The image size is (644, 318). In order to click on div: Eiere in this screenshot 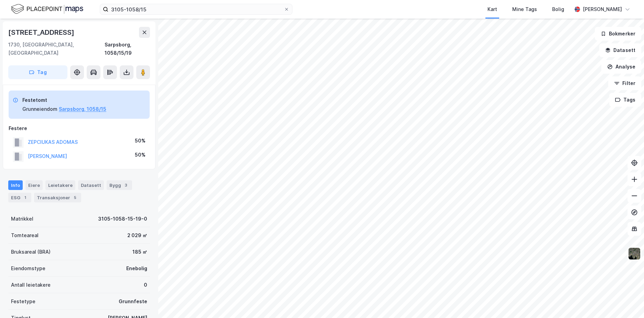, I will do `click(34, 185)`.